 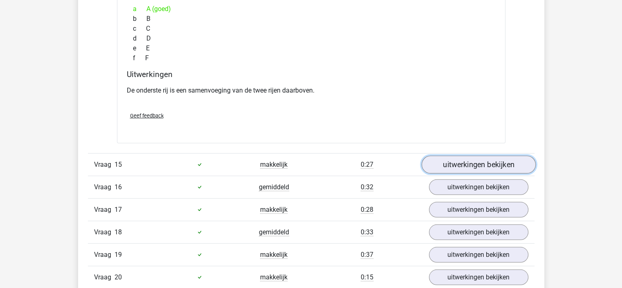 What do you see at coordinates (118, 277) in the screenshot?
I see `span: 20` at bounding box center [118, 277].